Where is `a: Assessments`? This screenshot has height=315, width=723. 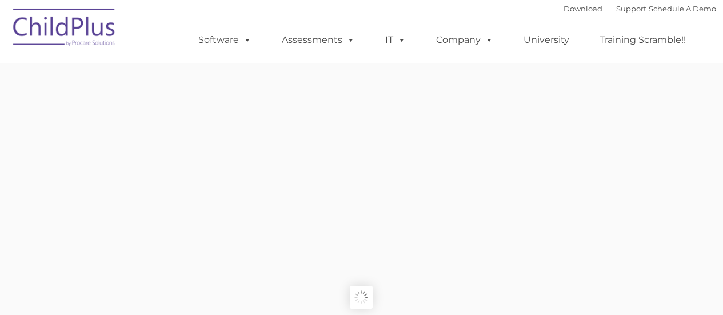
a: Assessments is located at coordinates (319, 40).